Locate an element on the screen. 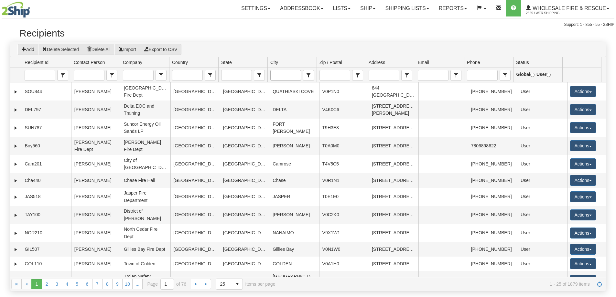 This screenshot has width=616, height=297. td: T9H3E3 is located at coordinates (344, 128).